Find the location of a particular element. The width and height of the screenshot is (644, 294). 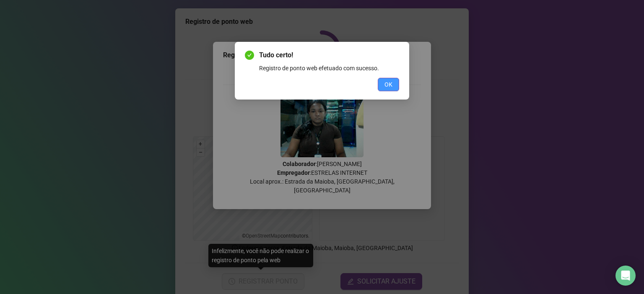

span: OK is located at coordinates (388, 84).